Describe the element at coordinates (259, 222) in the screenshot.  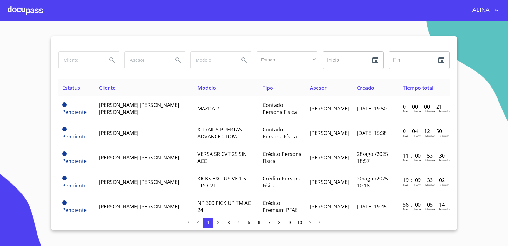
I see `span: 6` at that location.